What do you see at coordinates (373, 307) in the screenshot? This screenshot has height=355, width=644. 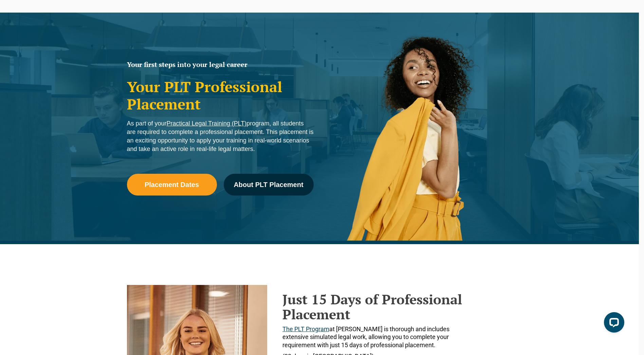 I see `strong: Just 15 Days of Professional Placement` at bounding box center [373, 307].